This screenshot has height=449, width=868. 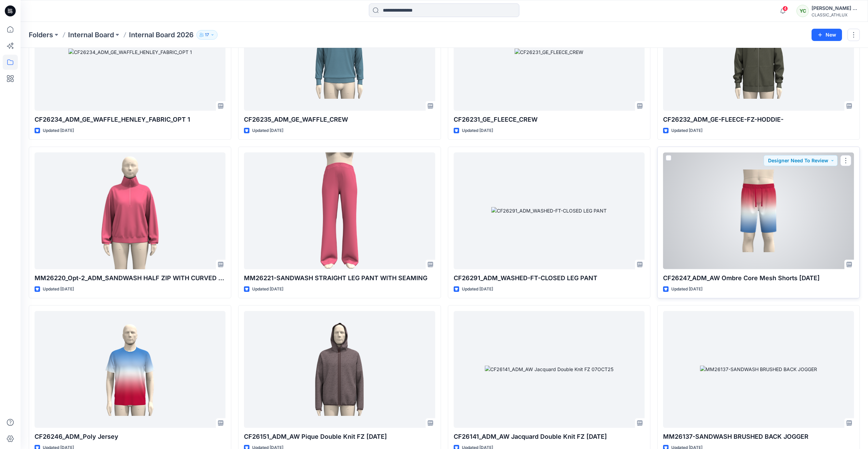 What do you see at coordinates (339, 278) in the screenshot?
I see `p: MM26221-SANDWASH STRAIGHT LEG PANT WITH SEAMING` at bounding box center [339, 278].